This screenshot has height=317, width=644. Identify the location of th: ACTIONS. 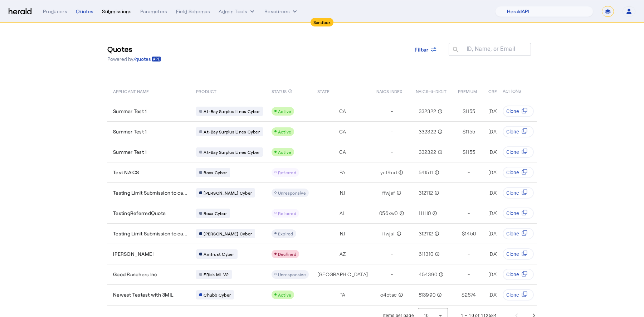
(517, 91).